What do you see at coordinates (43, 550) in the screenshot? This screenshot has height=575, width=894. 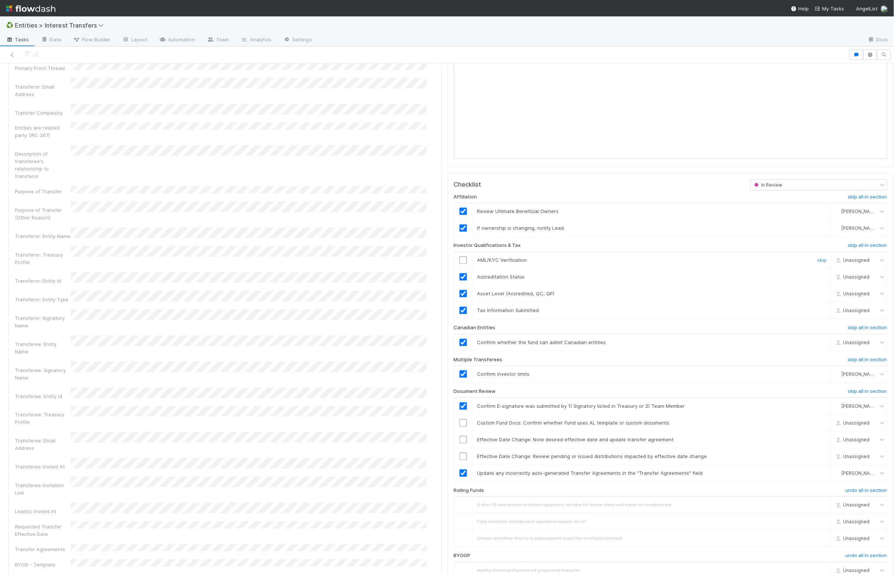 I see `div: Transfer Agreements` at bounding box center [43, 550].